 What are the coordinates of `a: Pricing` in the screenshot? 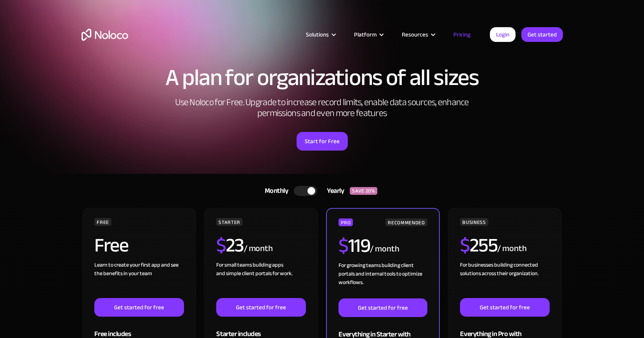 It's located at (462, 34).